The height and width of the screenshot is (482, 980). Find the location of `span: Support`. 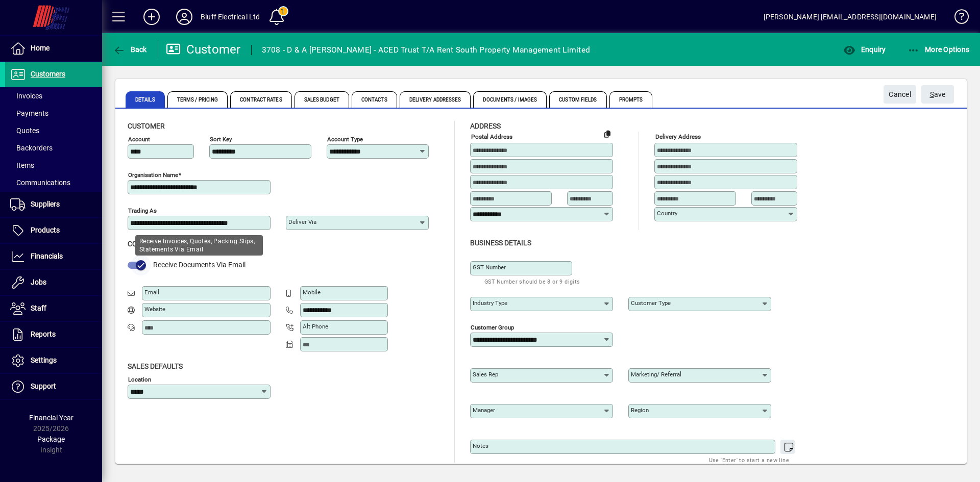

span: Support is located at coordinates (43, 387).